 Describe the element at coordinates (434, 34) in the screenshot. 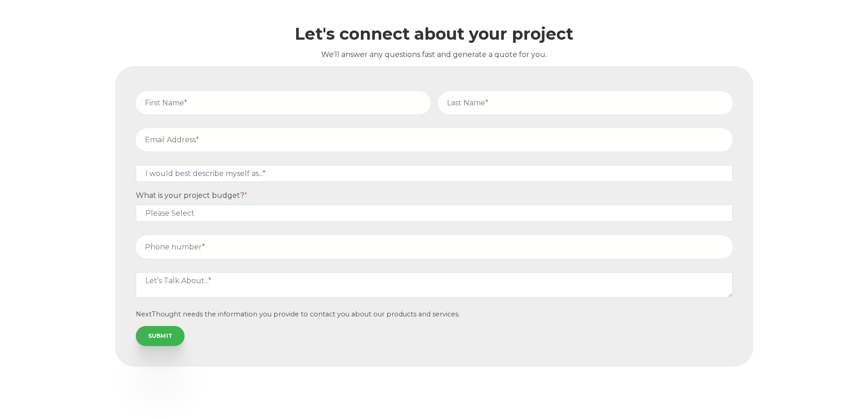

I see `h2: Let's connect about your project` at that location.